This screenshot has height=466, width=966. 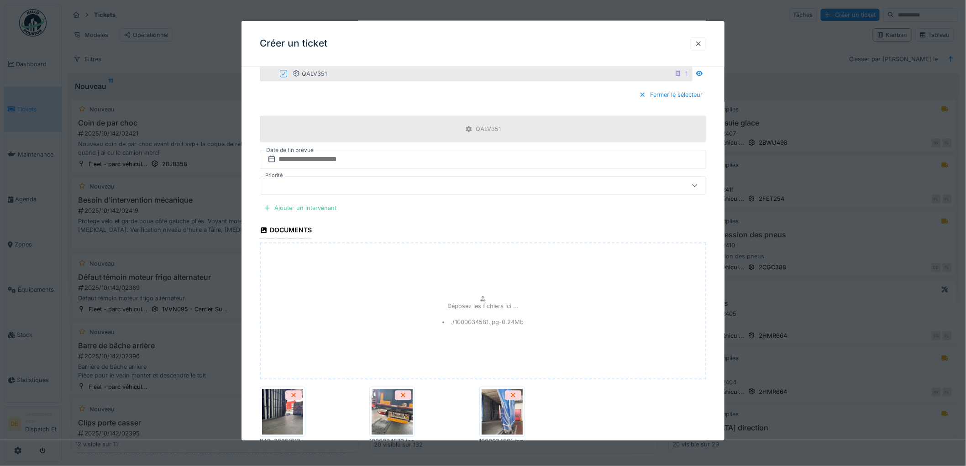 I want to click on img: lby4msecpfdqfx7bei058sijn1zk, so click(x=502, y=412).